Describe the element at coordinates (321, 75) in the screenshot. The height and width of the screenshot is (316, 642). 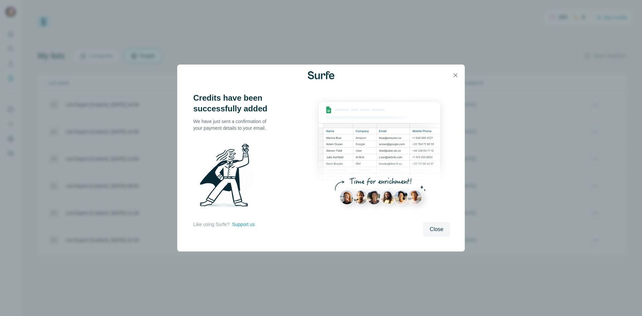
I see `img: Surfe Logo` at that location.